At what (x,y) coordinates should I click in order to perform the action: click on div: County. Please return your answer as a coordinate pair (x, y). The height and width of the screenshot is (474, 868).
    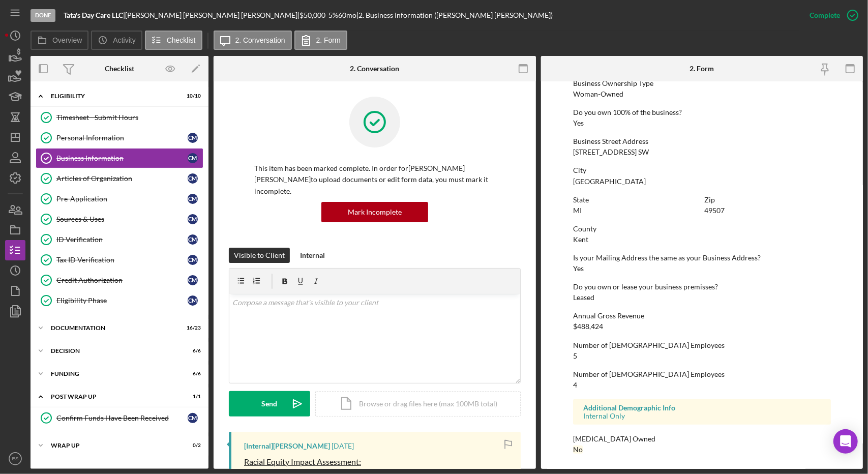
    Looking at the image, I should click on (701, 229).